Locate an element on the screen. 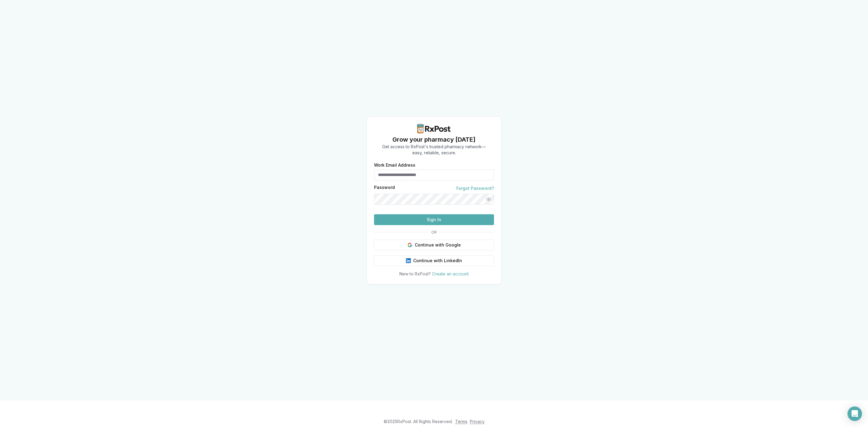 This screenshot has width=868, height=427. button: Sign In is located at coordinates (434, 220).